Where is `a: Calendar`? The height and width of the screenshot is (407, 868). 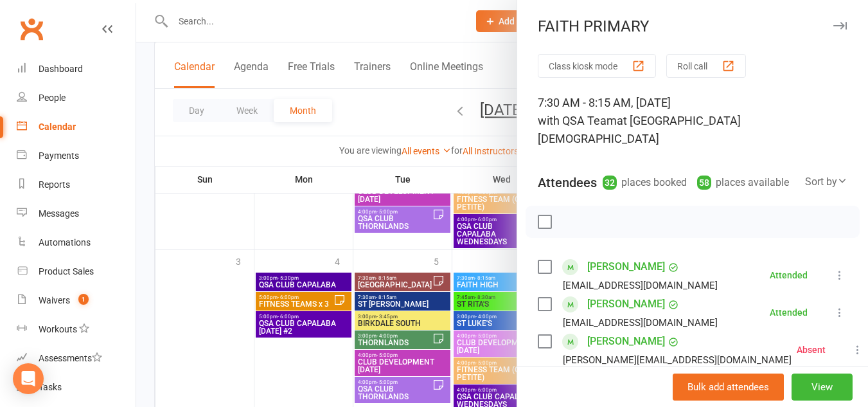 a: Calendar is located at coordinates (76, 127).